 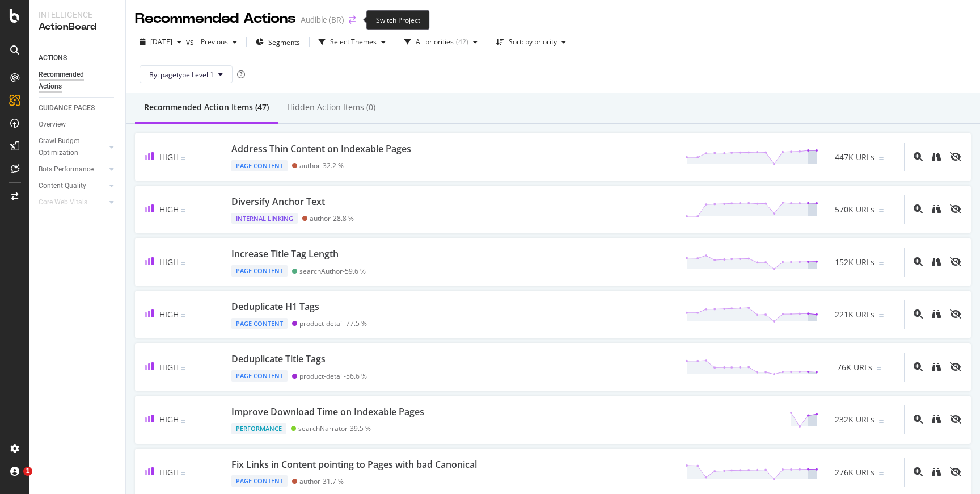 What do you see at coordinates (855, 263) in the screenshot?
I see `span: 152K URLs` at bounding box center [855, 263].